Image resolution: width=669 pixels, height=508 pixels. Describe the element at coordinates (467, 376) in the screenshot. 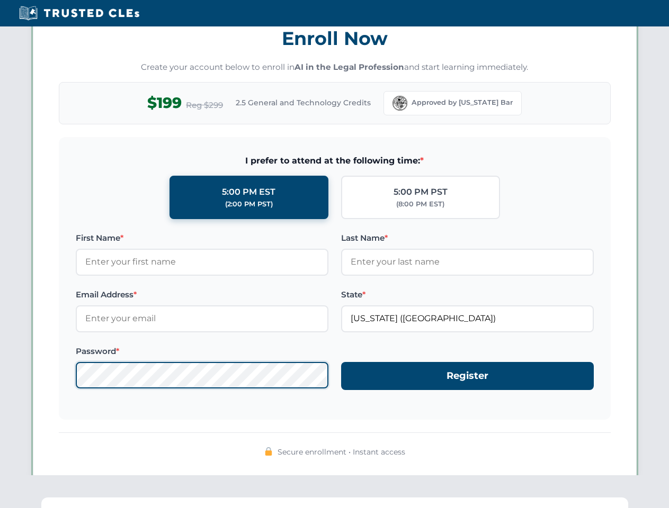

I see `button: Register` at that location.